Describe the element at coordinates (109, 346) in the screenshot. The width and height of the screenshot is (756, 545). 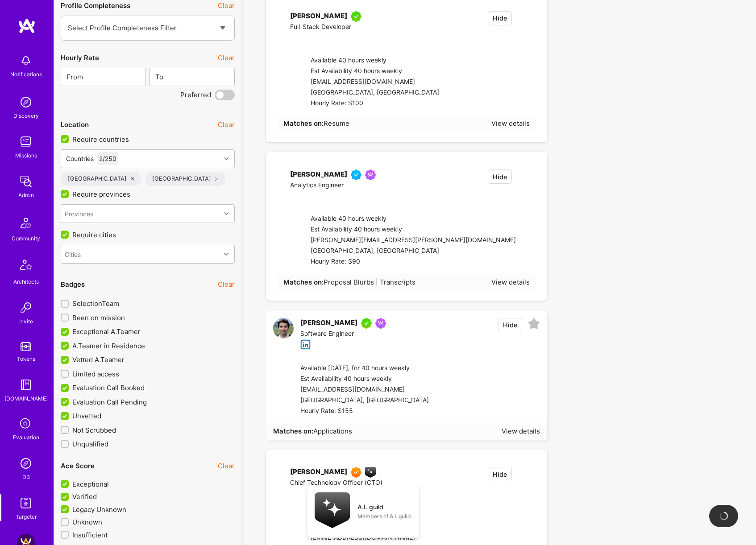
I see `span: A.Teamer in Residence` at that location.